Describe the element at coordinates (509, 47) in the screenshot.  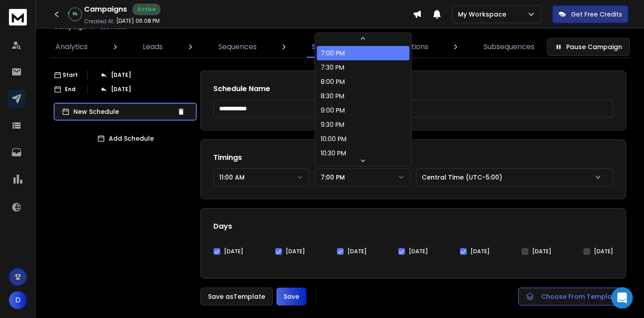
I see `p: Subsequences` at that location.